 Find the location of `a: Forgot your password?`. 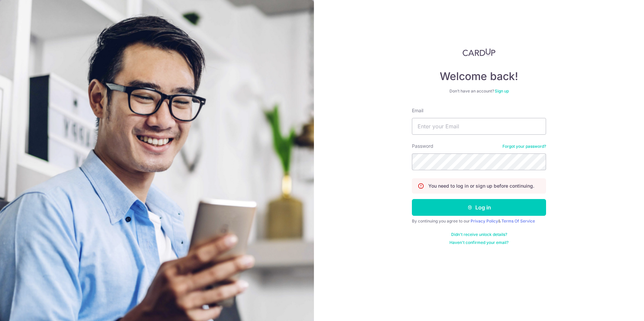

a: Forgot your password? is located at coordinates (524, 146).